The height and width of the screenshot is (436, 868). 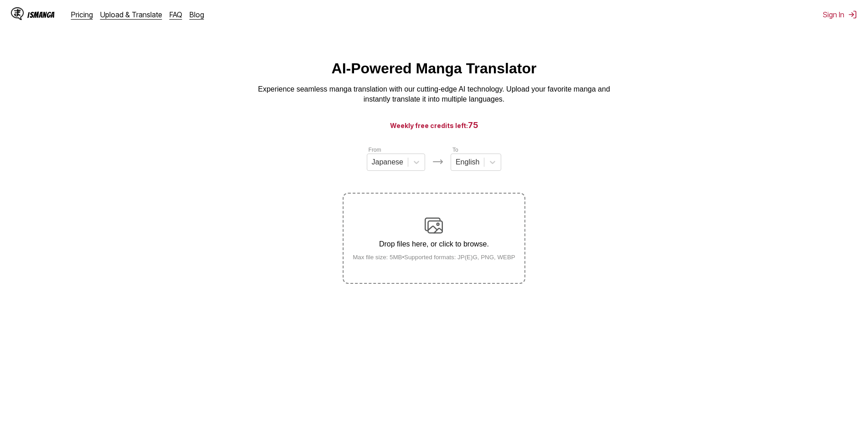 What do you see at coordinates (41, 15) in the screenshot?
I see `div: IsManga` at bounding box center [41, 15].